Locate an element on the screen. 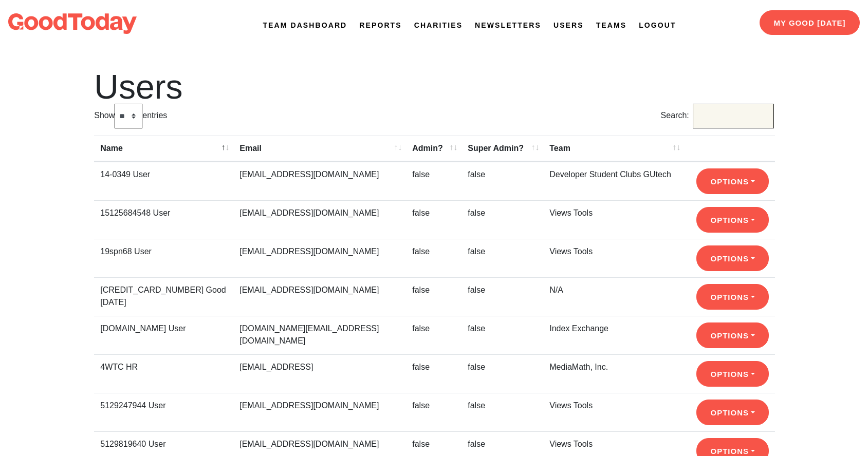 Image resolution: width=868 pixels, height=456 pixels. td: 15125684548 User is located at coordinates (163, 219).